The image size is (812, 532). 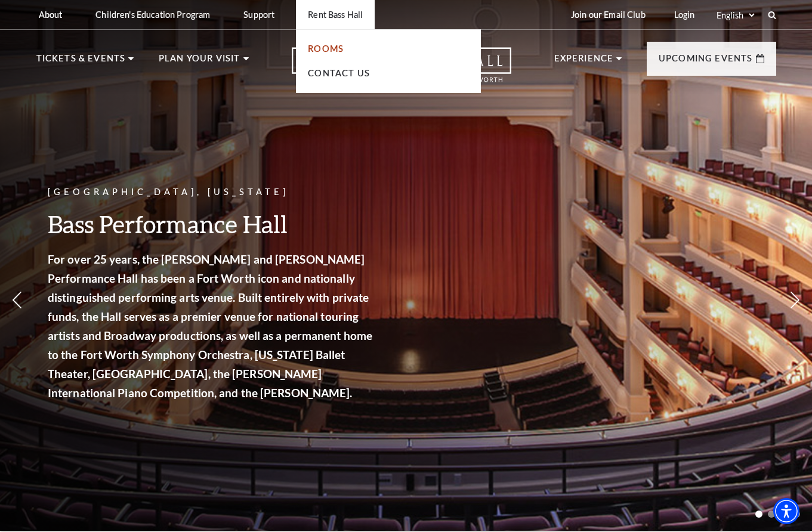 What do you see at coordinates (706, 62) in the screenshot?
I see `p: Upcoming Events` at bounding box center [706, 62].